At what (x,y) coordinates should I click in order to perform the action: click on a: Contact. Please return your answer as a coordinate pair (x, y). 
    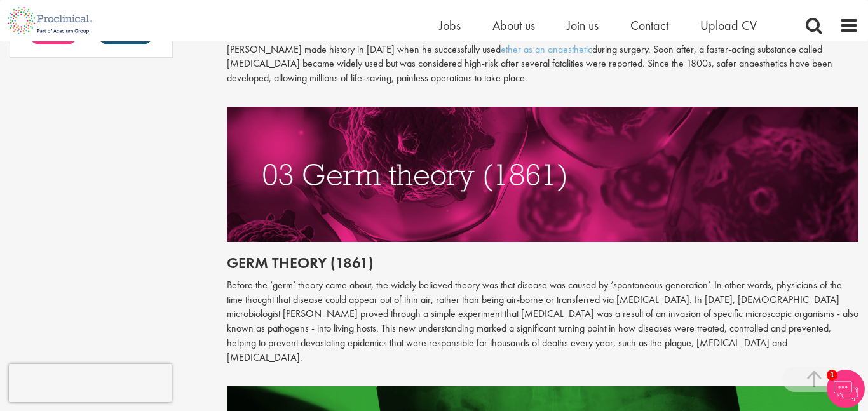
    Looking at the image, I should click on (649, 26).